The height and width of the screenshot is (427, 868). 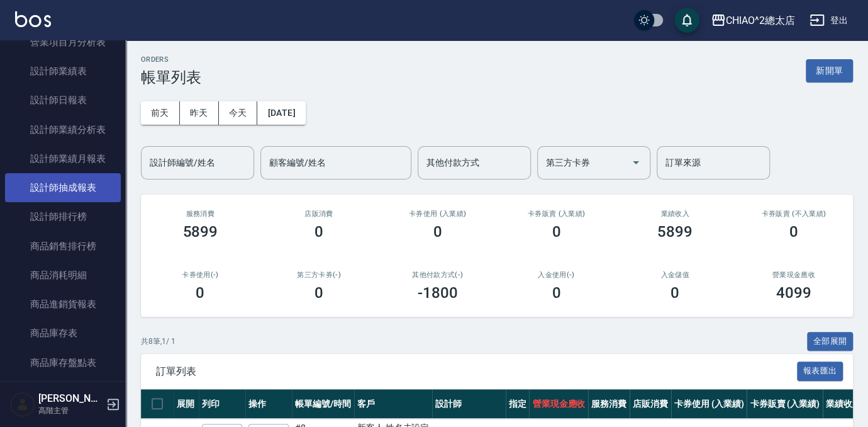 What do you see at coordinates (675, 274) in the screenshot?
I see `h2: 入金儲值` at bounding box center [675, 274].